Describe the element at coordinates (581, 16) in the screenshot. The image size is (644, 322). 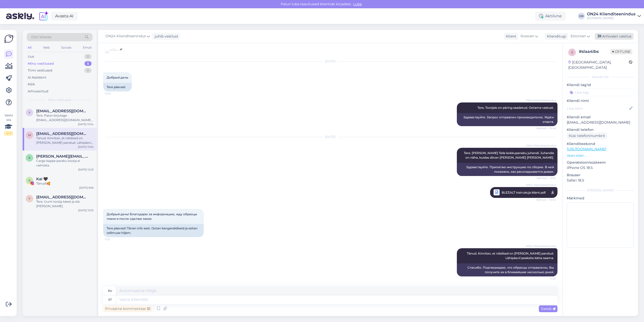
I see `div: OK` at that location.